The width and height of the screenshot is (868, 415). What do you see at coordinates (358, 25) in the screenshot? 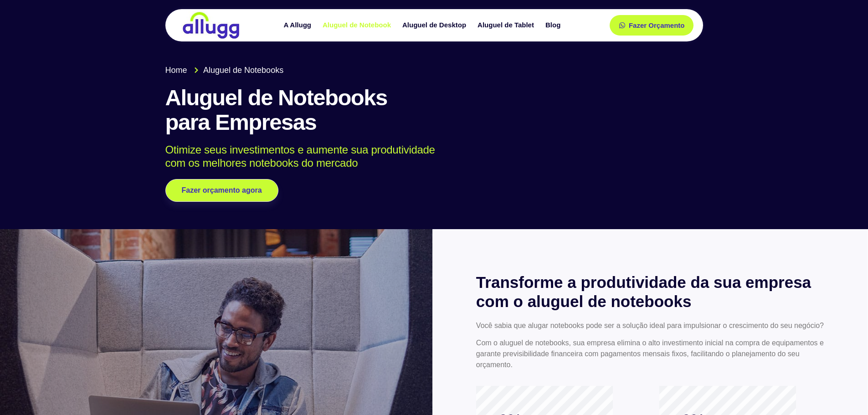
I see `a: Aluguel de Notebook` at bounding box center [358, 25].